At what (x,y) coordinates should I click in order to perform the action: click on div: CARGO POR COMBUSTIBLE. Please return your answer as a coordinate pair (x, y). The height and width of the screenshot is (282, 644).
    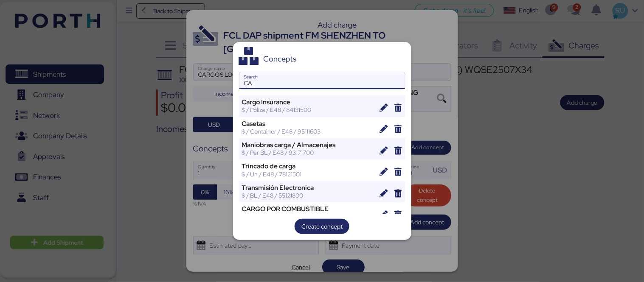
    Looking at the image, I should click on (308, 209).